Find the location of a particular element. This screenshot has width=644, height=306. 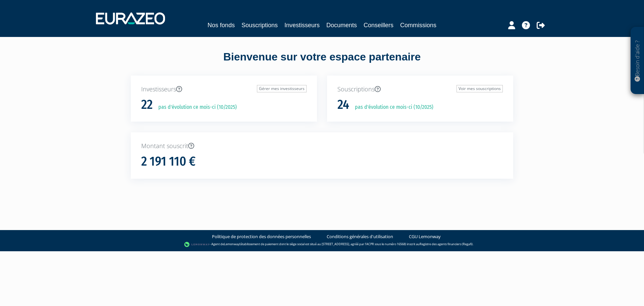

a: Gérer mes investisseurs is located at coordinates (282, 88).